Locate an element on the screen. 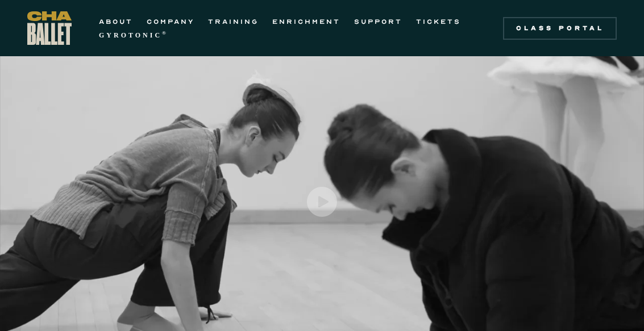  a: TRAINING is located at coordinates (233, 21).